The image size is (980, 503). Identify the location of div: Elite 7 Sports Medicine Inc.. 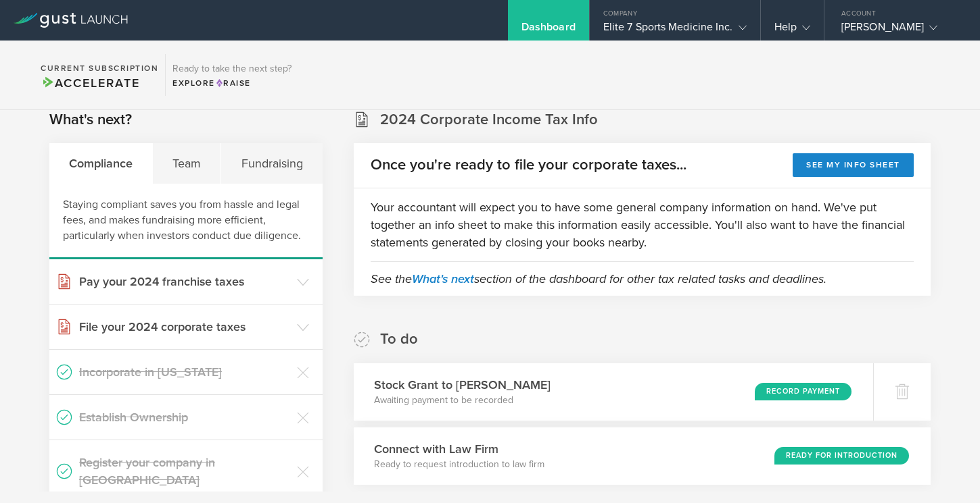
(675, 30).